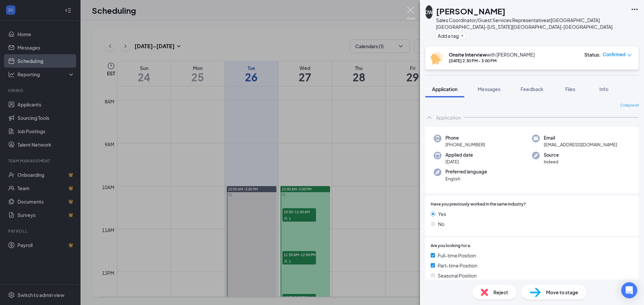  Describe the element at coordinates (630, 55) in the screenshot. I see `span: down` at that location.